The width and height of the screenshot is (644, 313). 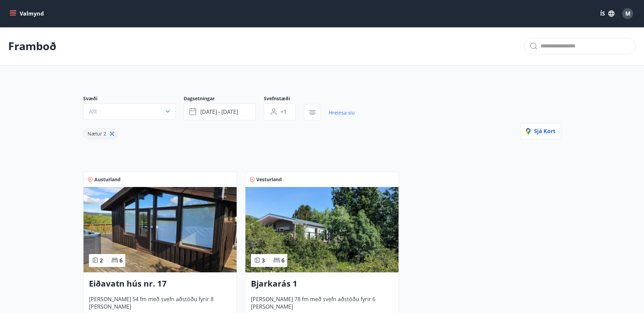 I want to click on span: M, so click(x=628, y=14).